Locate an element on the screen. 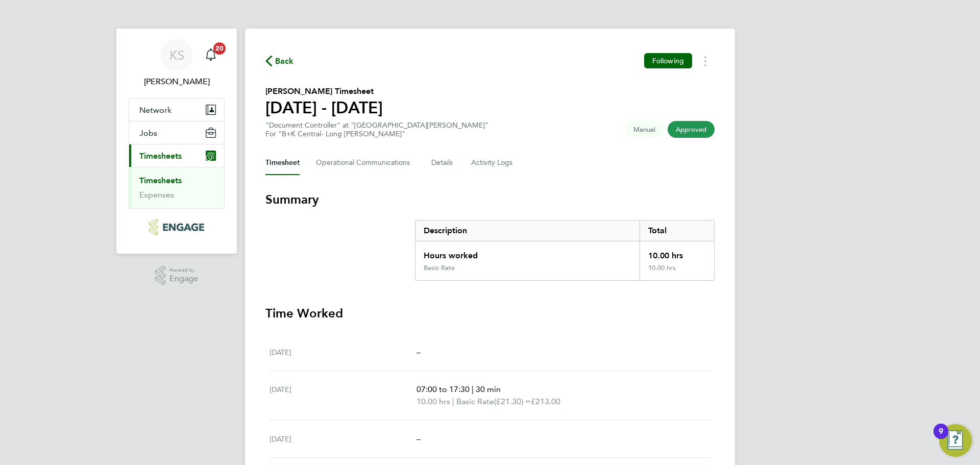 The width and height of the screenshot is (980, 465). div: Total is located at coordinates (677, 231).